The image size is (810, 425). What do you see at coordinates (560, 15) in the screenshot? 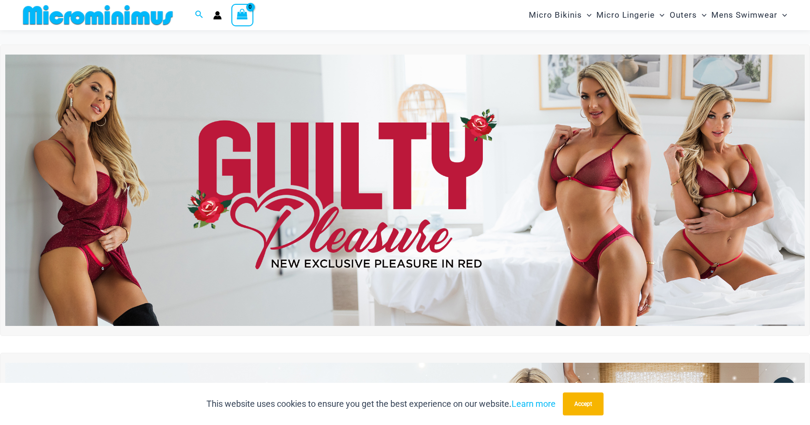
I see `a: Micro BikinisMenu ToggleMenu Toggle` at bounding box center [560, 15].